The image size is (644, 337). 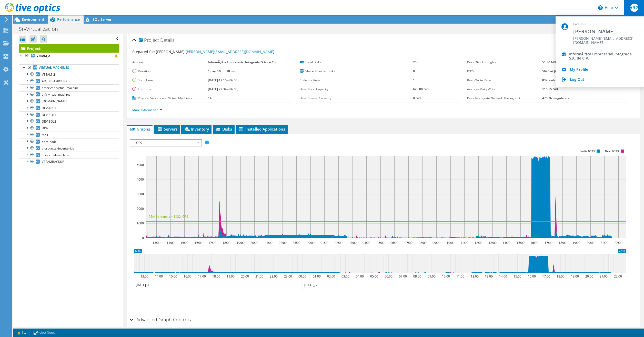 I want to click on text: 03:00, so click(x=345, y=276).